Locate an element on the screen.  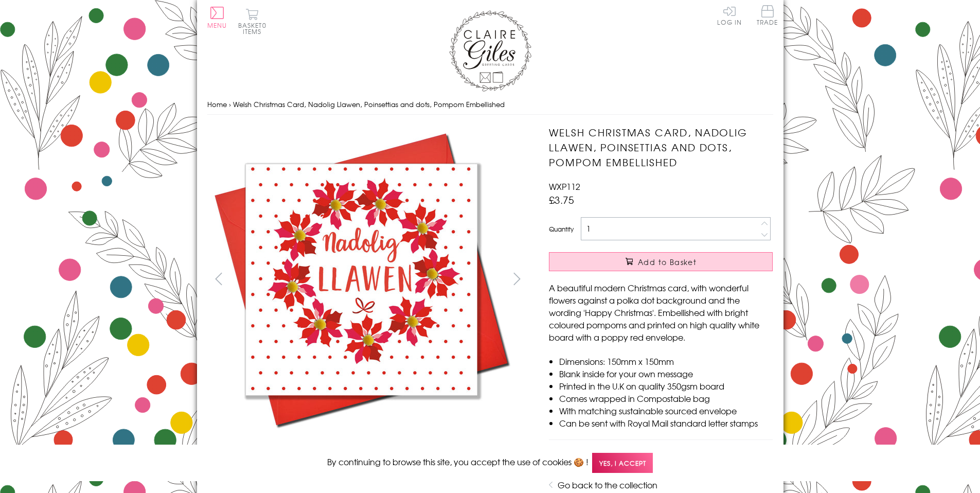
span: Yes, I accept is located at coordinates (623, 462).